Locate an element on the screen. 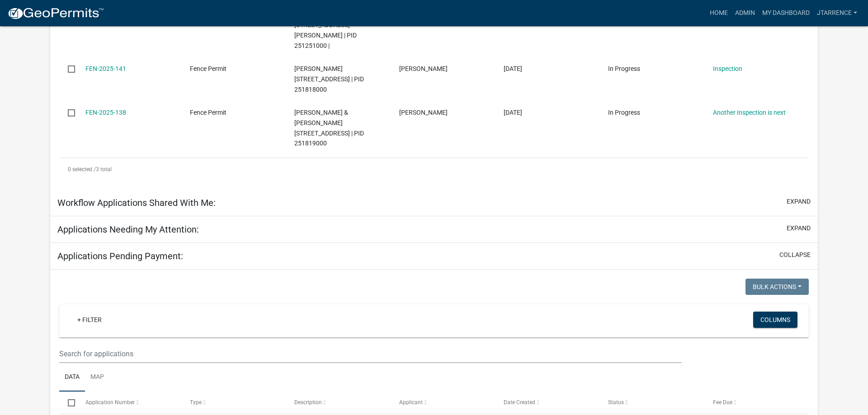  a: FEN-2025-141 is located at coordinates (106, 69).